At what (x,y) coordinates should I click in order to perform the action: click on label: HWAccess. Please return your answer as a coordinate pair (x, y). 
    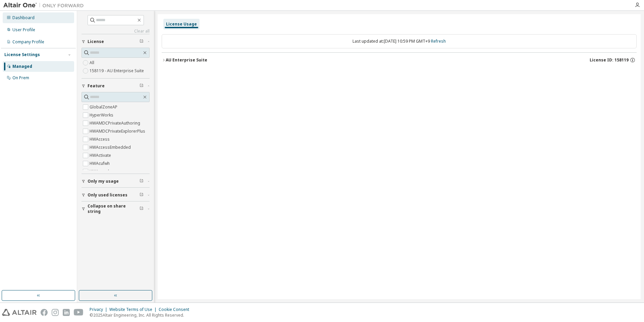
    Looking at the image, I should click on (100, 140).